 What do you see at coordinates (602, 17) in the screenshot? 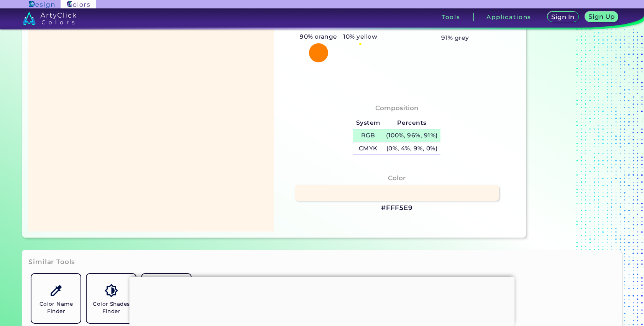
I see `h5: Sign Up` at bounding box center [602, 17].